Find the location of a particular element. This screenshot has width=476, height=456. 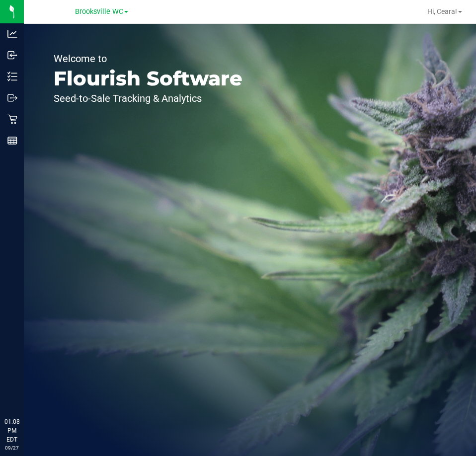

span: Hi, Ceara! is located at coordinates (442, 11).